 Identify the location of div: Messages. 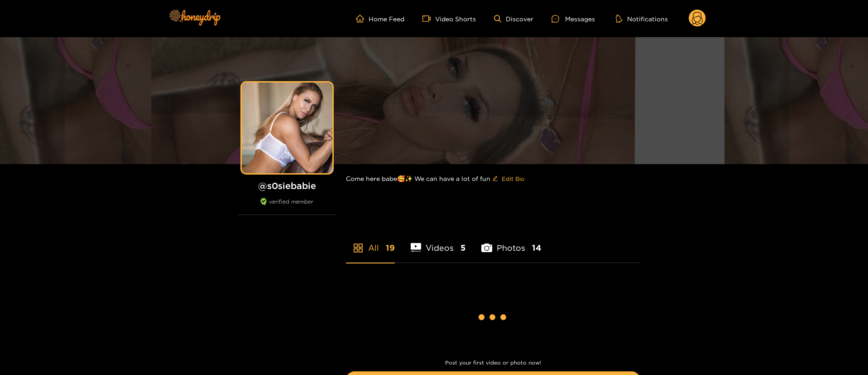
(573, 19).